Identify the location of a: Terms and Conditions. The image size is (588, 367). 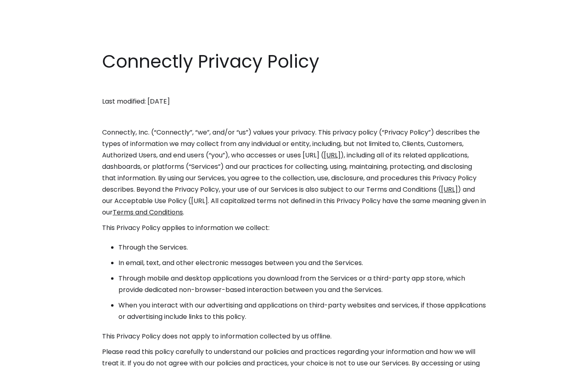
(148, 212).